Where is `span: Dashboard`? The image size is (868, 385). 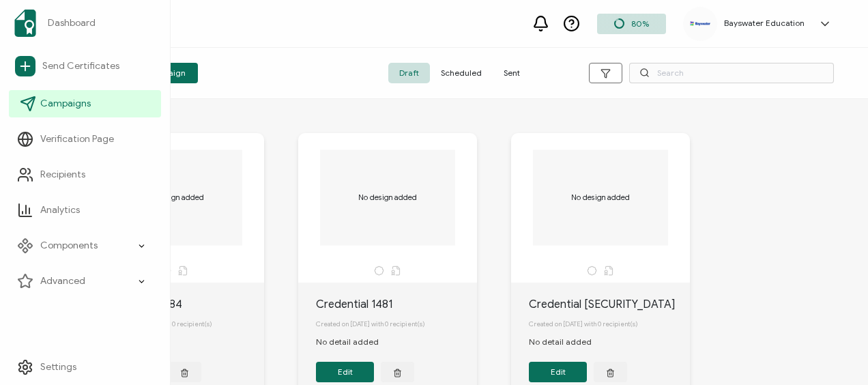 span: Dashboard is located at coordinates (72, 23).